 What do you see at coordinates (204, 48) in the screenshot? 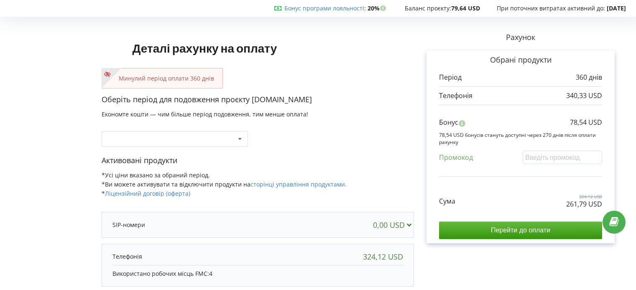
I see `h1: Деталі рахунку на оплату` at bounding box center [204, 48].